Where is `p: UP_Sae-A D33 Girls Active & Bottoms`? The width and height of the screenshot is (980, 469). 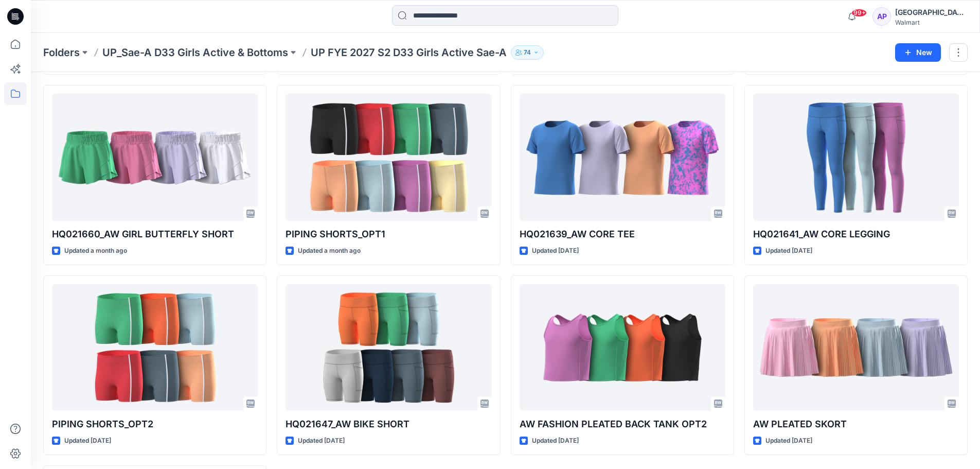 p: UP_Sae-A D33 Girls Active & Bottoms is located at coordinates (195, 52).